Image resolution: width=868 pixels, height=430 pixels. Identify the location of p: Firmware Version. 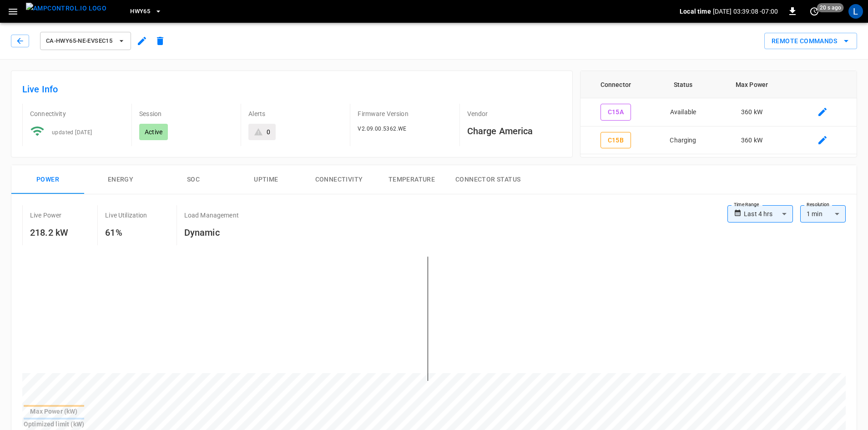
(405, 114).